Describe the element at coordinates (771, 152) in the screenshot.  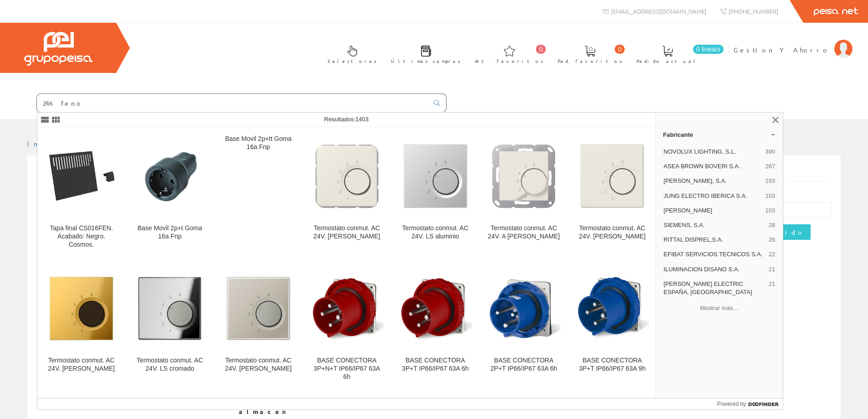
I see `span: 390` at that location.